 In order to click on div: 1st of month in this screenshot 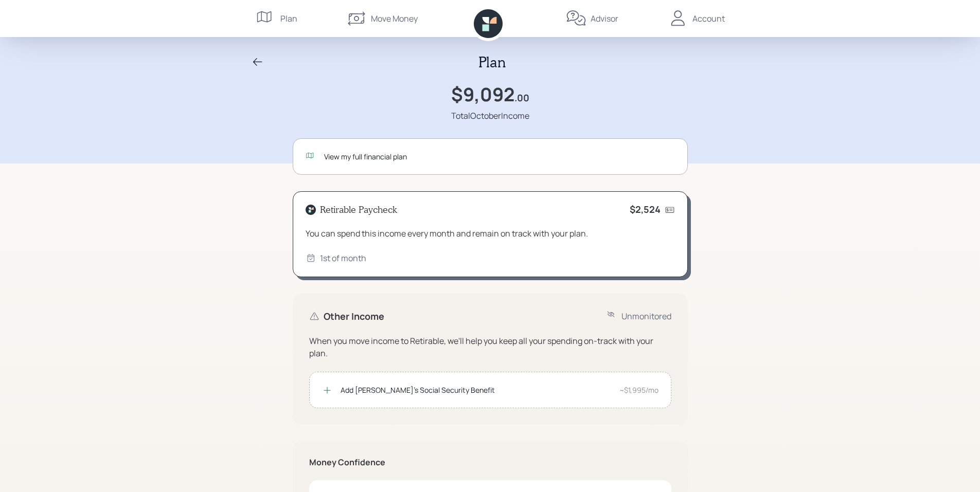, I will do `click(343, 258)`.